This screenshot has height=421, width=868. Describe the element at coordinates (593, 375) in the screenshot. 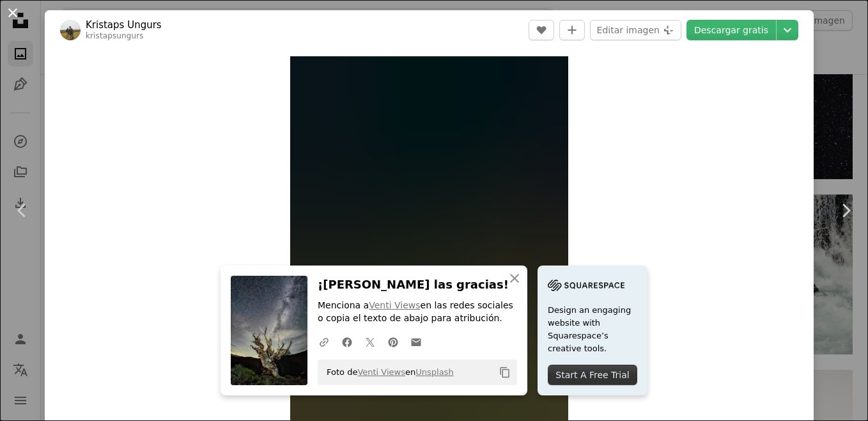

I see `div: Start A Free Trial` at that location.